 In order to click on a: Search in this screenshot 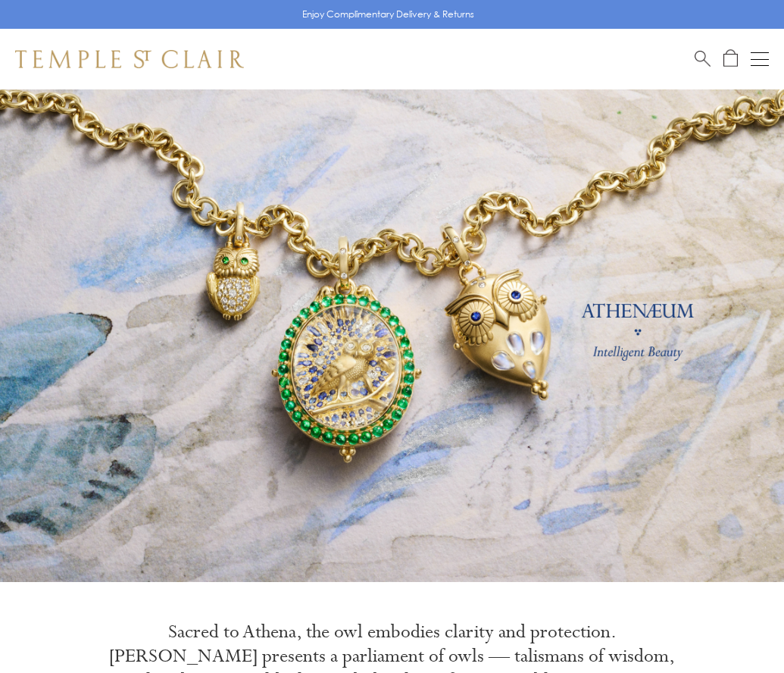, I will do `click(702, 58)`.